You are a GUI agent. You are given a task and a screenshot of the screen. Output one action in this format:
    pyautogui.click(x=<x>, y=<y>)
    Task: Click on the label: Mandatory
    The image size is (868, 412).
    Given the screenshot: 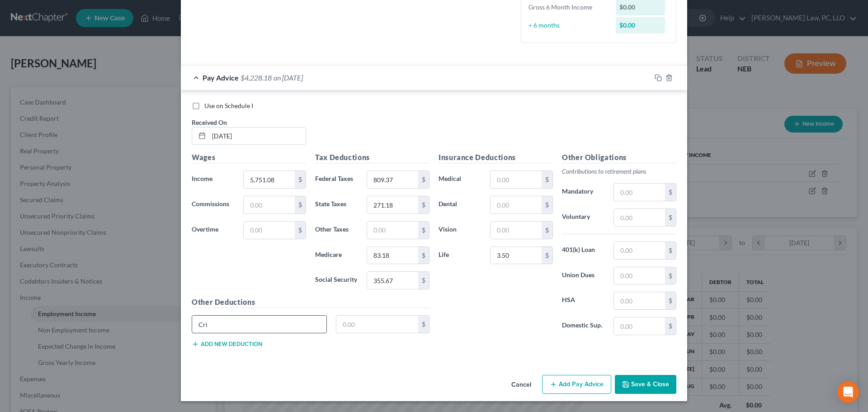 What is the action you would take?
    pyautogui.click(x=583, y=192)
    